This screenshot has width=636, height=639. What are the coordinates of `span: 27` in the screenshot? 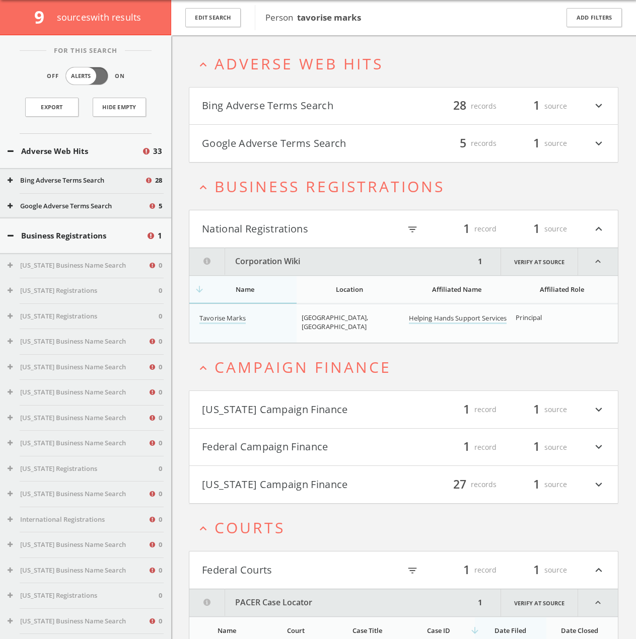 It's located at (459, 484).